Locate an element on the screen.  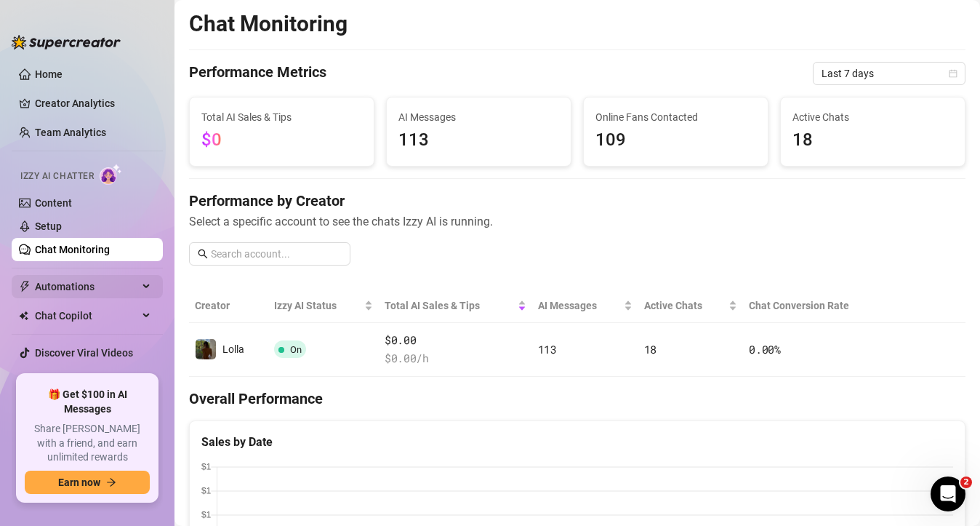
button: Earn nowarrow-right is located at coordinates (88, 482).